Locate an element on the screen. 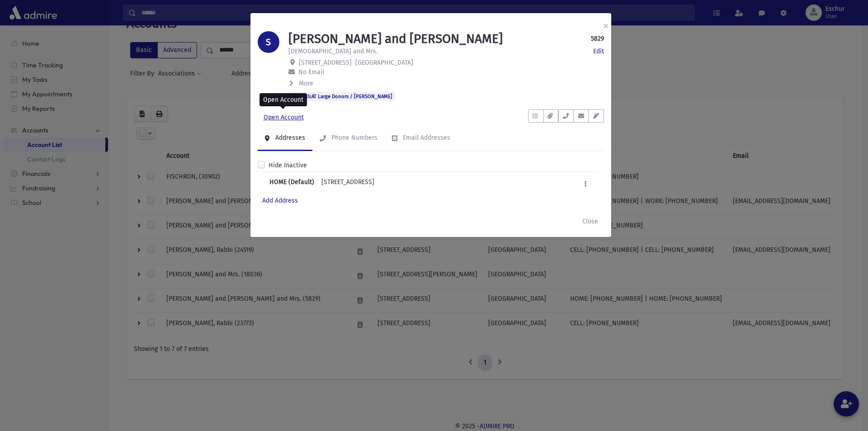 This screenshot has width=868, height=431. a: Phone Numbers is located at coordinates (348, 139).